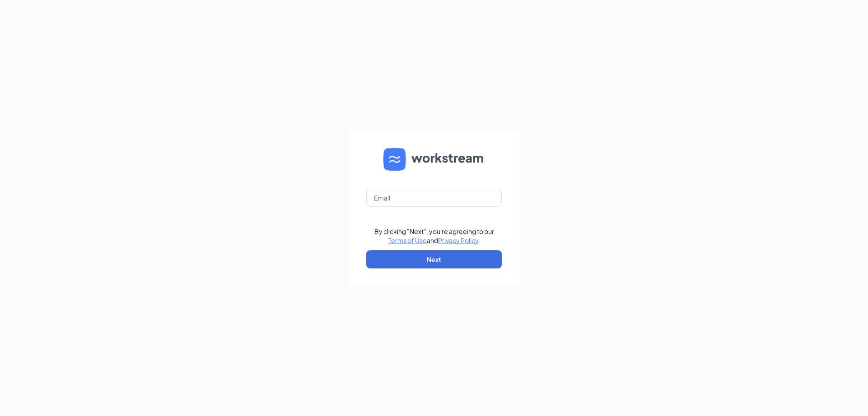 The width and height of the screenshot is (868, 416). Describe the element at coordinates (458, 240) in the screenshot. I see `a: Privacy Policy` at that location.